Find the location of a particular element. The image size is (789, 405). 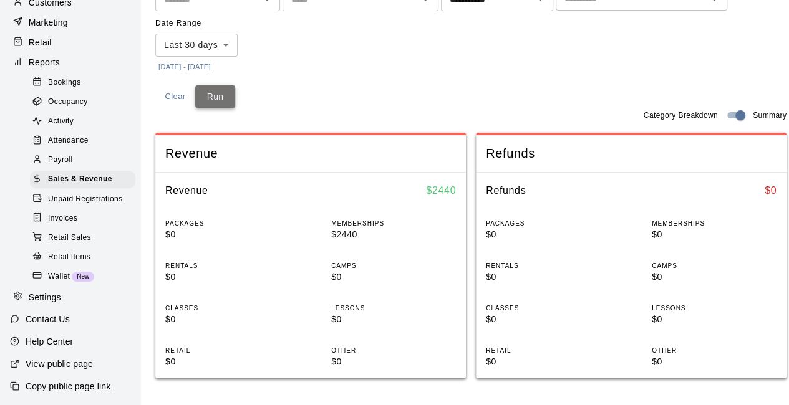

div: Occupancy is located at coordinates (82, 102).